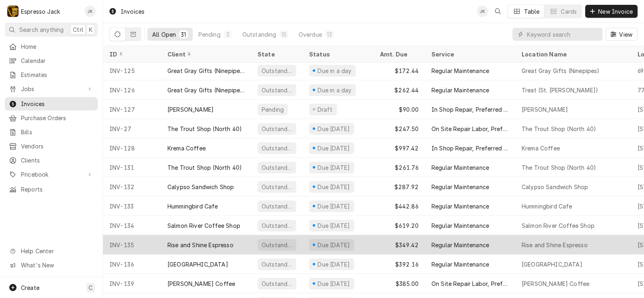 This screenshot has height=298, width=644. What do you see at coordinates (91, 29) in the screenshot?
I see `span: K` at bounding box center [91, 29].